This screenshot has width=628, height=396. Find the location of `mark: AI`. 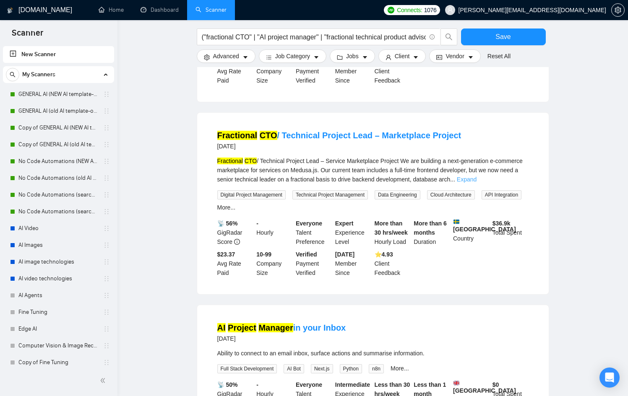

mark: AI is located at coordinates (221, 328).